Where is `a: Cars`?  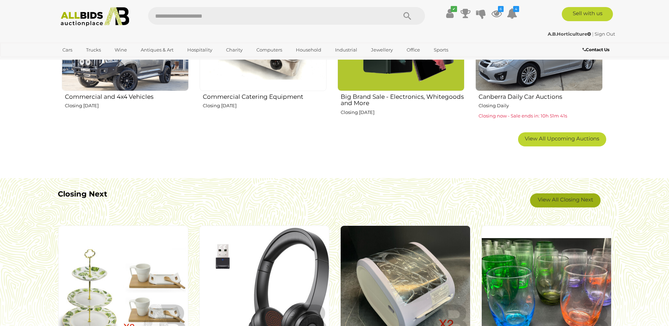
a: Cars is located at coordinates (67, 50).